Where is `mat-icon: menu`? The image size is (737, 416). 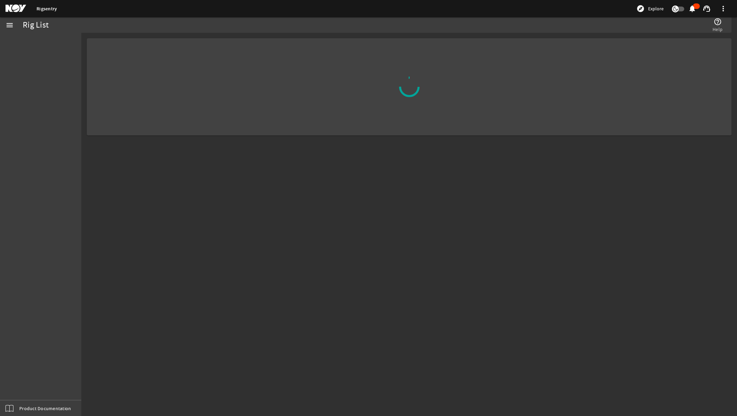
mat-icon: menu is located at coordinates (10, 25).